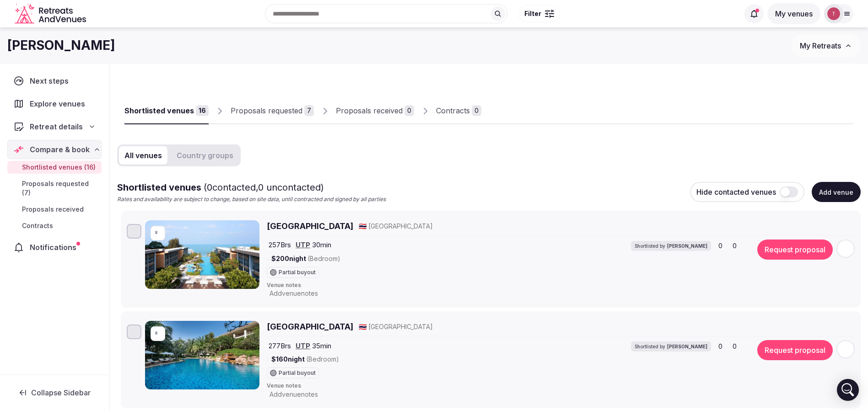 This screenshot has width=868, height=410. Describe the element at coordinates (159, 111) in the screenshot. I see `div: Shortlisted venues` at that location.